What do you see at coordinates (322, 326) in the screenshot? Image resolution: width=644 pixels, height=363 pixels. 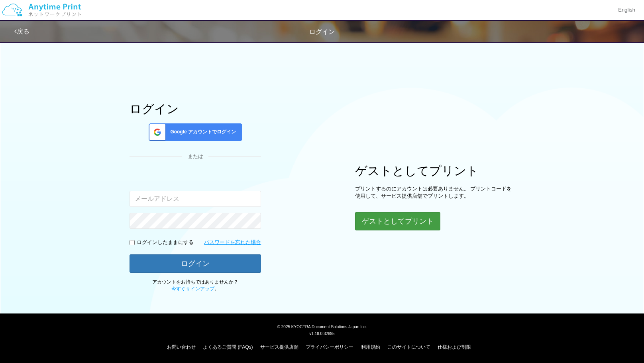 I see `span: © 2025 KYOCERA Document Solutions Japan Inc.` at bounding box center [322, 326].